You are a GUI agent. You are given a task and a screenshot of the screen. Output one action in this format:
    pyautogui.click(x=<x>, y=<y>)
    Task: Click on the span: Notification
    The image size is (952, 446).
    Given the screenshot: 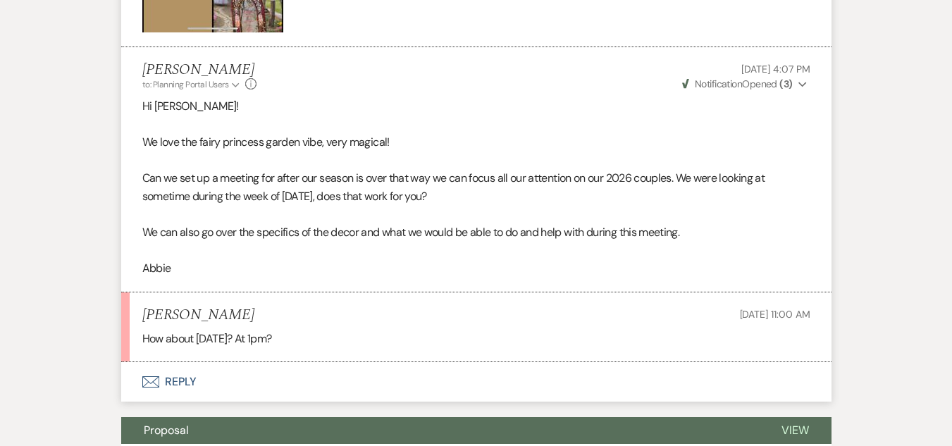 What is the action you would take?
    pyautogui.click(x=718, y=84)
    